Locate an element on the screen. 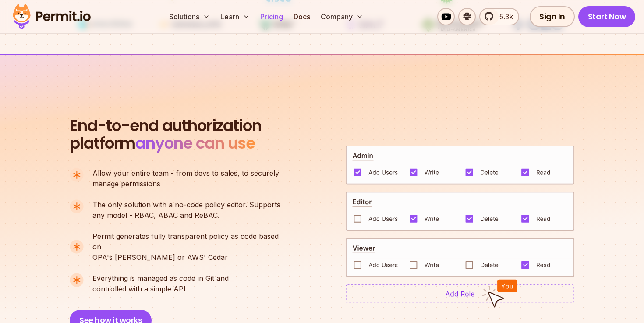 The image size is (644, 323). button: Learn is located at coordinates (235, 16).